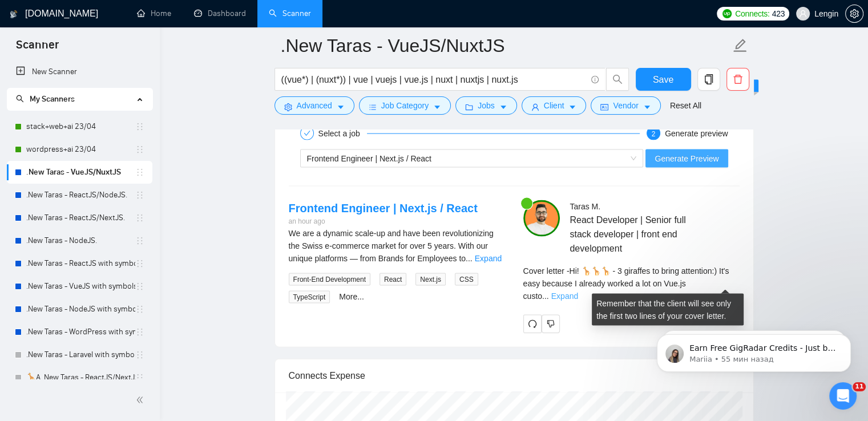 This screenshot has width=868, height=421. I want to click on a: searchScanner, so click(290, 13).